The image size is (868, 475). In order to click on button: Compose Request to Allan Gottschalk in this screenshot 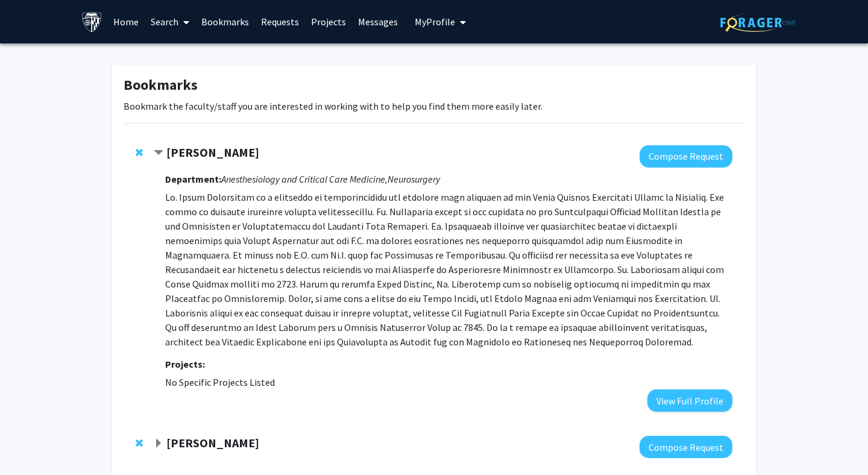, I will do `click(686, 156)`.